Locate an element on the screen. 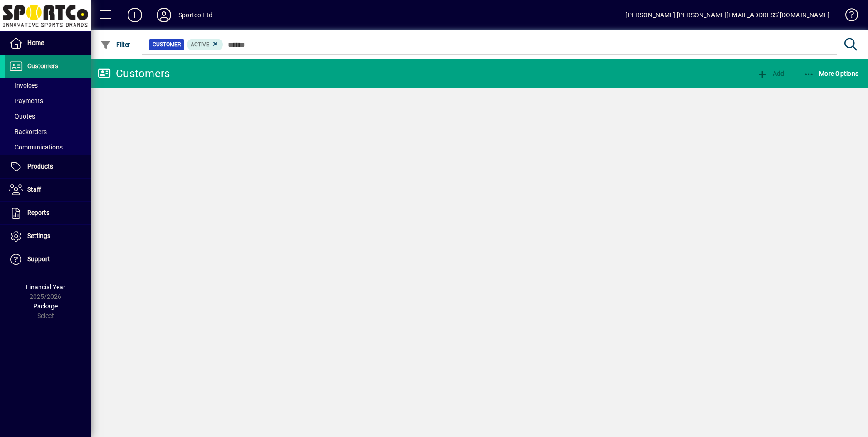 Image resolution: width=868 pixels, height=437 pixels. a: Payments is located at coordinates (48, 101).